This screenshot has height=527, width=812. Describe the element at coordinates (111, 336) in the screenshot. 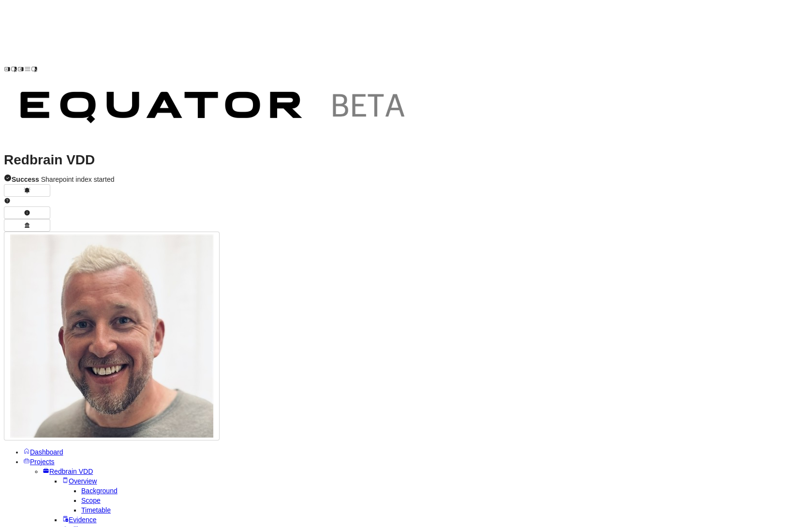

I see `img: Profile Icon` at that location.